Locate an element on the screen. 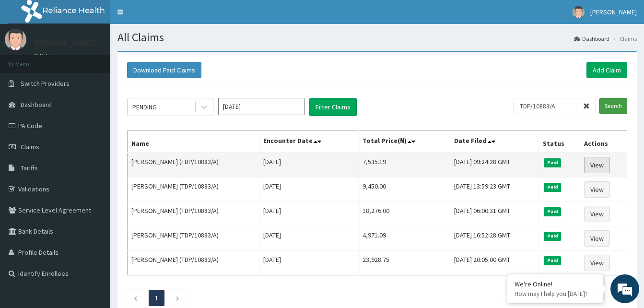 The width and height of the screenshot is (644, 308). div: Minimize live chat window is located at coordinates (169, 16).